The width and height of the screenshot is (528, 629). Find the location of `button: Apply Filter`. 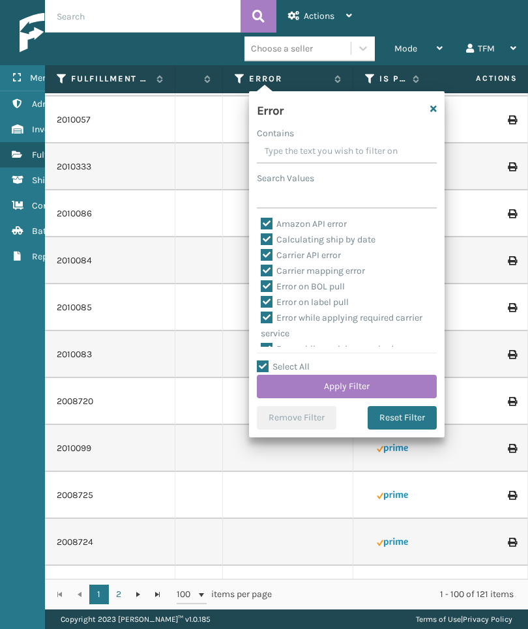

button: Apply Filter is located at coordinates (347, 386).